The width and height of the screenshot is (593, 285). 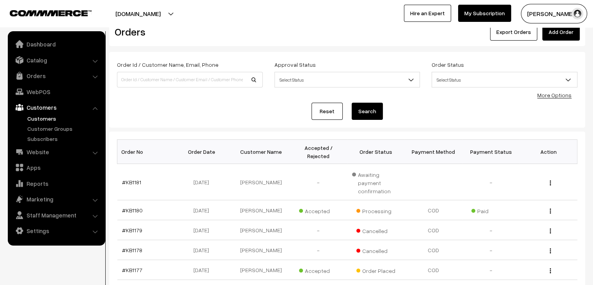 I want to click on a: Staff Management, so click(x=56, y=215).